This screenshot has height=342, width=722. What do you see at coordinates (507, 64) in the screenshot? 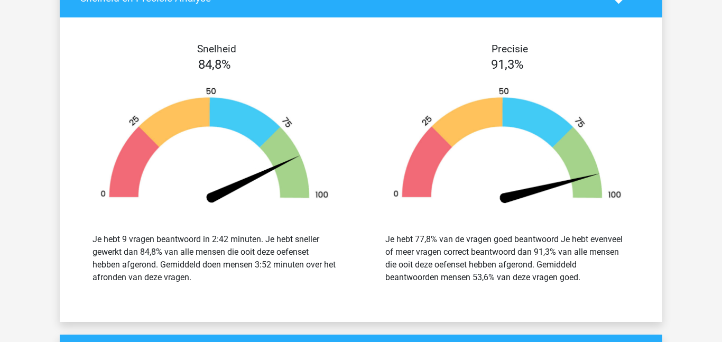
I see `span: 91,3%` at bounding box center [507, 64].